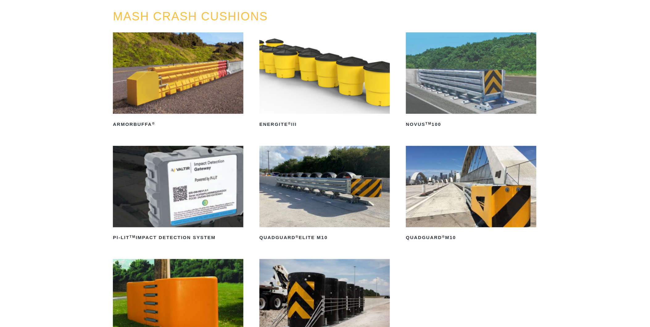  What do you see at coordinates (178, 194) in the screenshot?
I see `a: PI-LITTMImpact Detection System` at bounding box center [178, 194].